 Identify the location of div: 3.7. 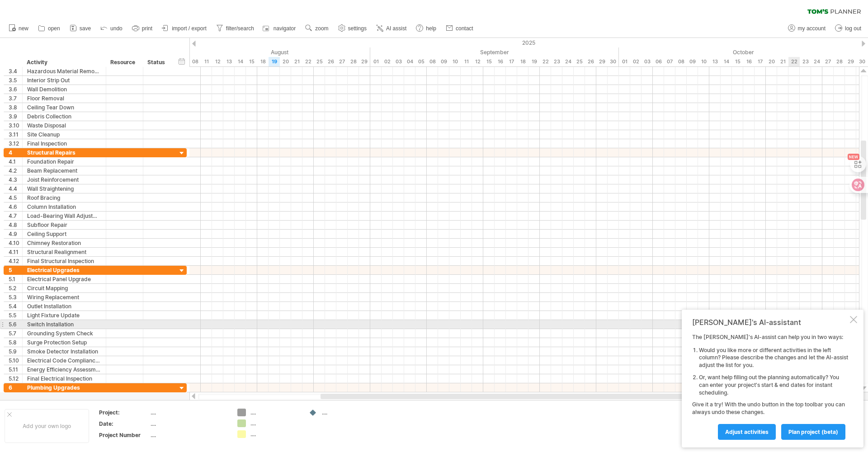
(15, 98).